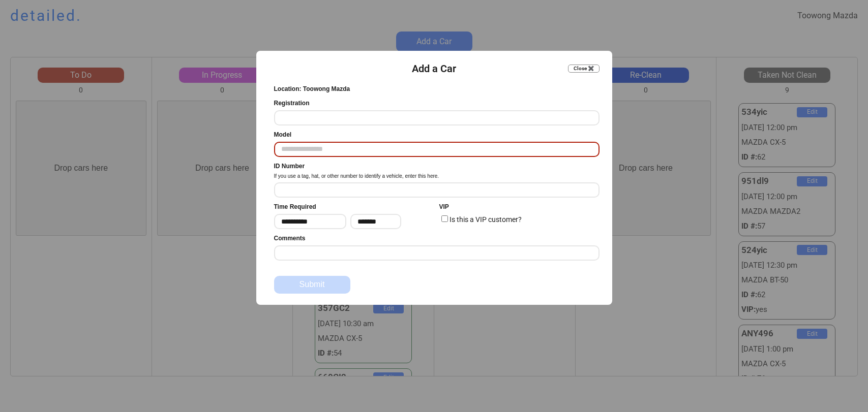  I want to click on div: VIP, so click(444, 207).